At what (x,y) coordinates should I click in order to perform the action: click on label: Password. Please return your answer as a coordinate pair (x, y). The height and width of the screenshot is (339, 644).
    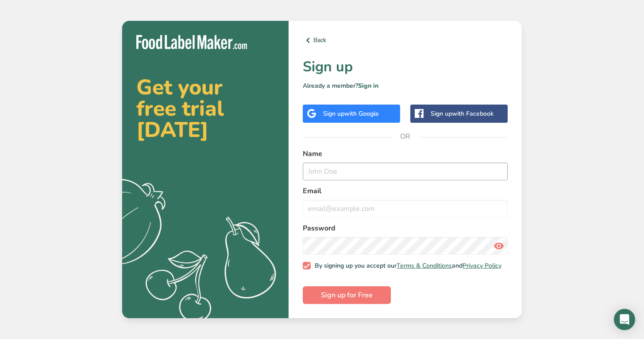
    Looking at the image, I should click on (405, 228).